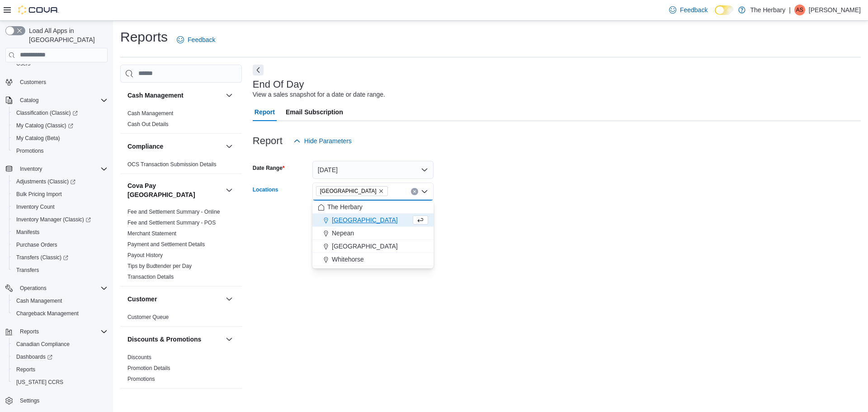 Image resolution: width=868 pixels, height=412 pixels. What do you see at coordinates (60, 270) in the screenshot?
I see `button: Transfers` at bounding box center [60, 270].